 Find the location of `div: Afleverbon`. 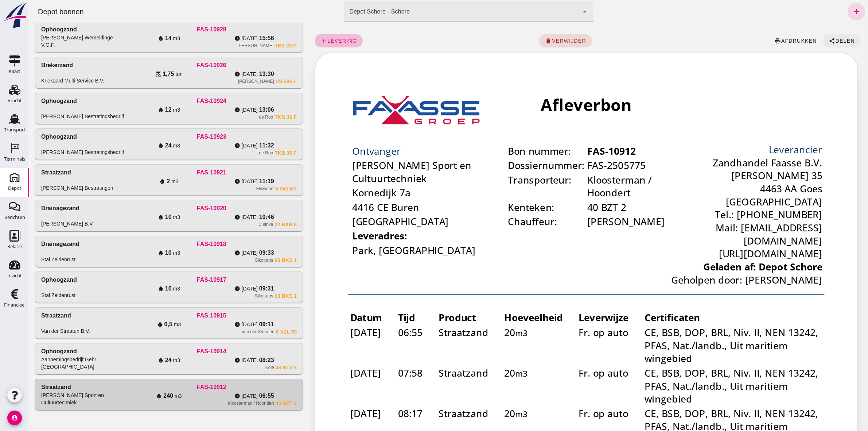

div: Afleverbon is located at coordinates (130, 10).